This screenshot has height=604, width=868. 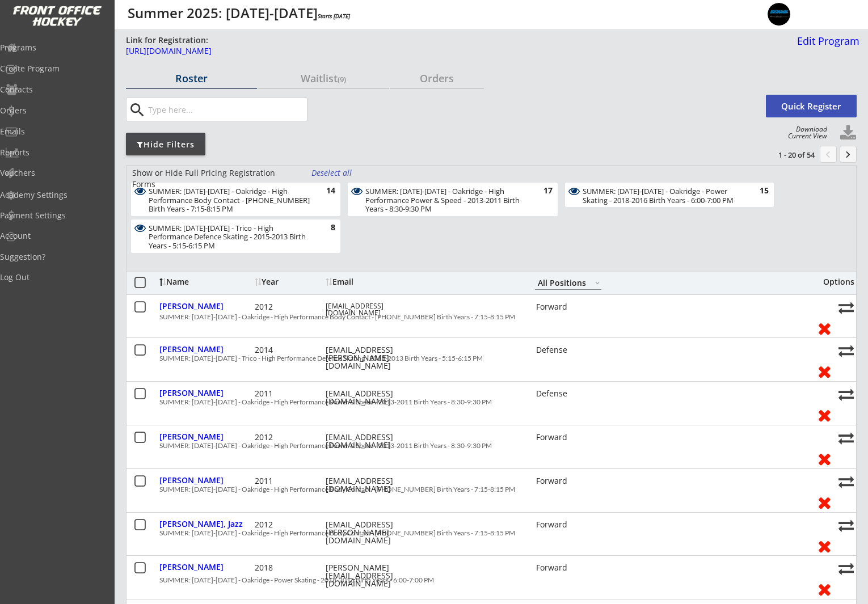 What do you see at coordinates (826, 41) in the screenshot?
I see `div: Edit Program` at bounding box center [826, 41].